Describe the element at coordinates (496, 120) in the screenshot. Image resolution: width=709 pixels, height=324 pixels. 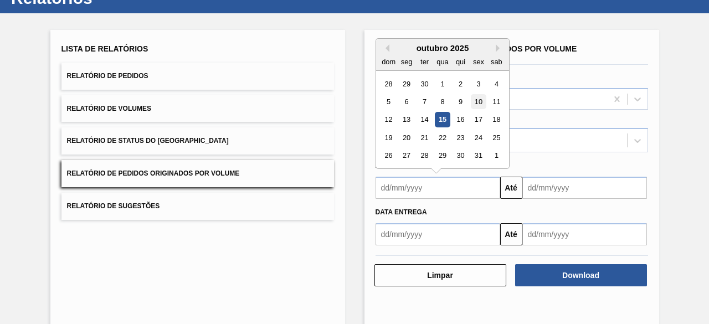
I see `div: Choose sábado, 18 de outubro de 2025` at that location.